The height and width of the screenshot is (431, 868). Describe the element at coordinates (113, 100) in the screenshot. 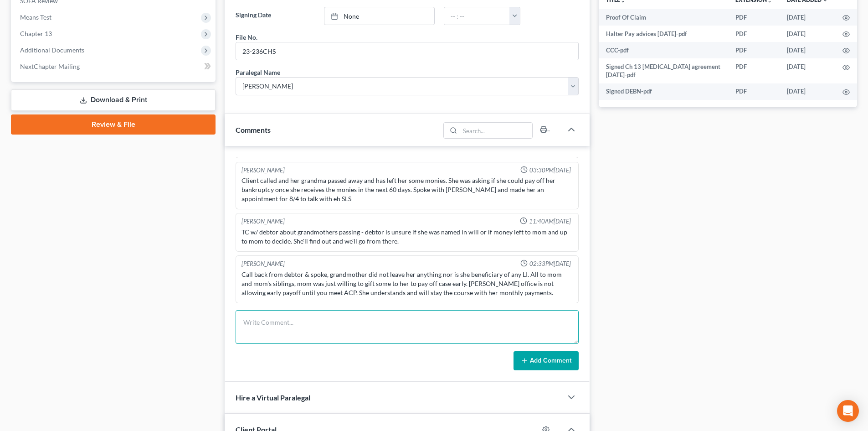

I see `a: Download & Print` at that location.